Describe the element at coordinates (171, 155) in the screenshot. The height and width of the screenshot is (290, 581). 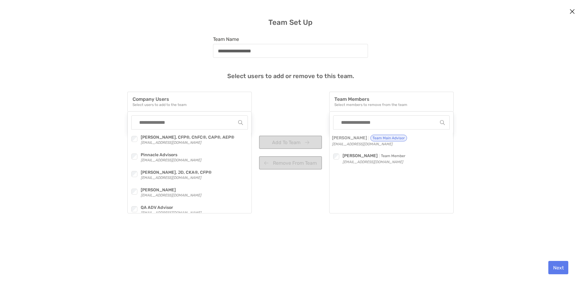
I see `p: Pinnacle Advisors` at that location.